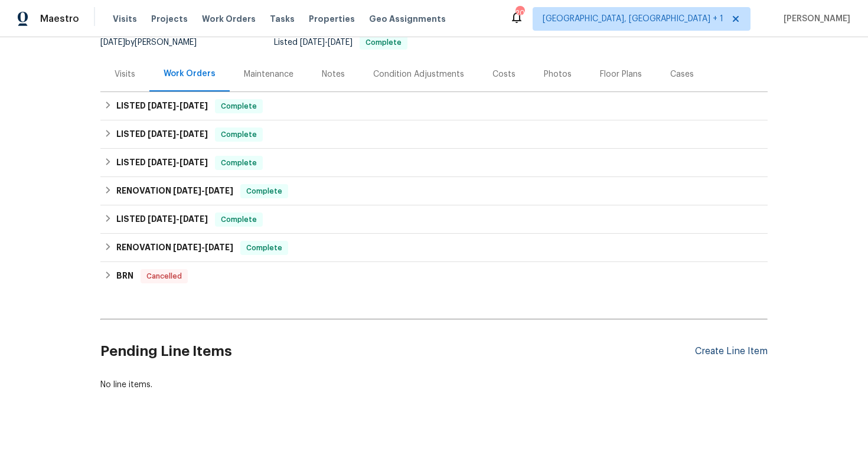 This screenshot has width=868, height=471. I want to click on div: Maintenance, so click(269, 75).